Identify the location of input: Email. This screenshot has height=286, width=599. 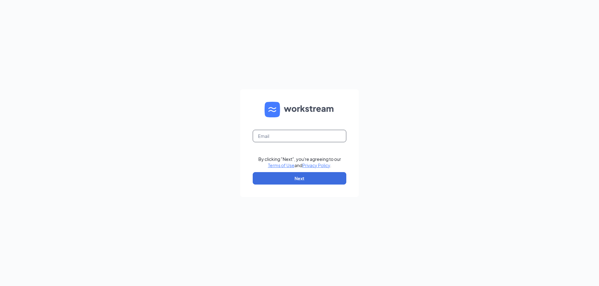
(299, 136).